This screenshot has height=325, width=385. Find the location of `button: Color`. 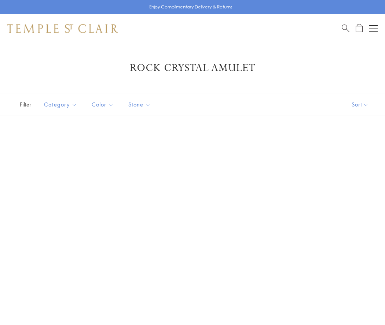

button: Color is located at coordinates (103, 104).